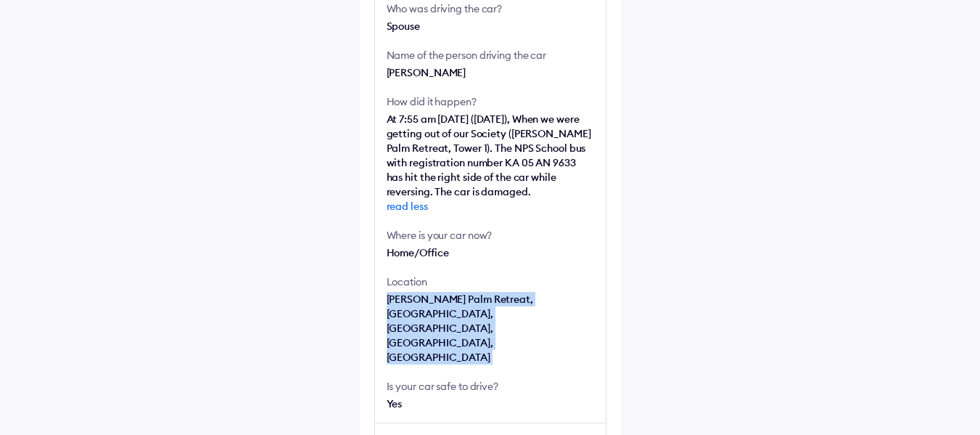  Describe the element at coordinates (491, 206) in the screenshot. I see `span: read less` at that location.